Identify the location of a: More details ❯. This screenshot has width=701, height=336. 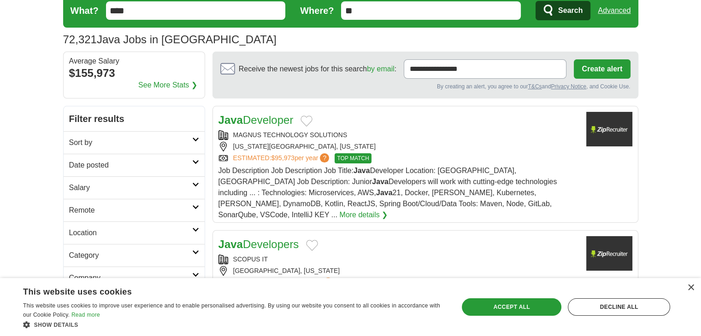
(363, 215).